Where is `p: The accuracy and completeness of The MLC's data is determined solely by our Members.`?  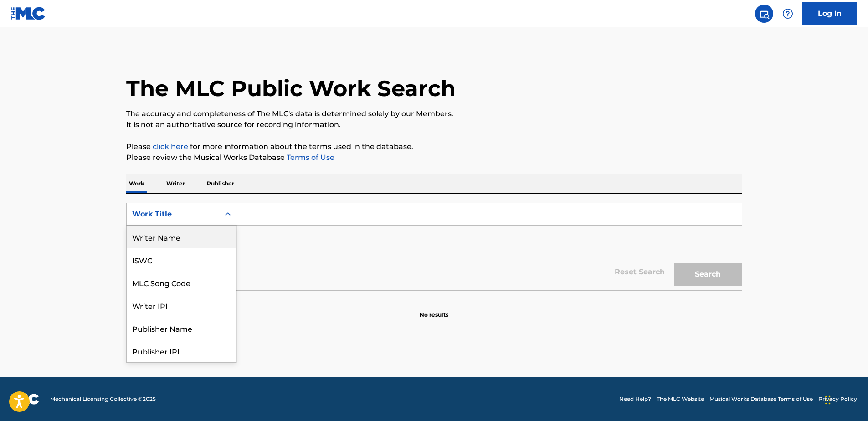 p: The accuracy and completeness of The MLC's data is determined solely by our Members. is located at coordinates (434, 114).